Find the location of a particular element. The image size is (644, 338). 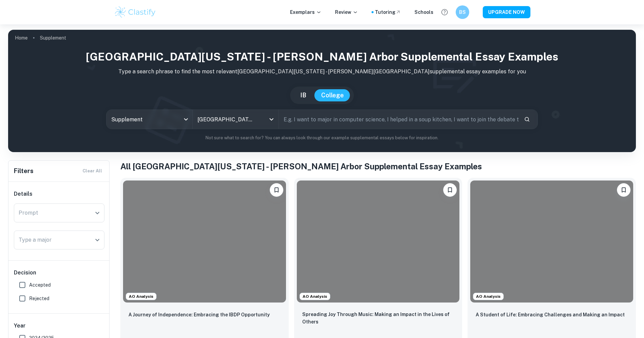

input: E.g. I want to major in computer science, I helped in a soup kitchen, I want to join the debate t... is located at coordinates (399, 119).